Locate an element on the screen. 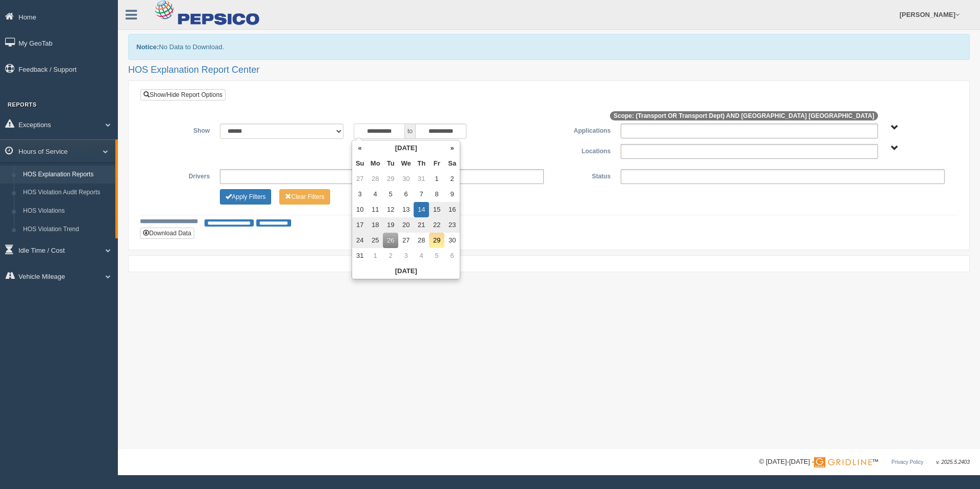  td: 16 is located at coordinates (452, 210).